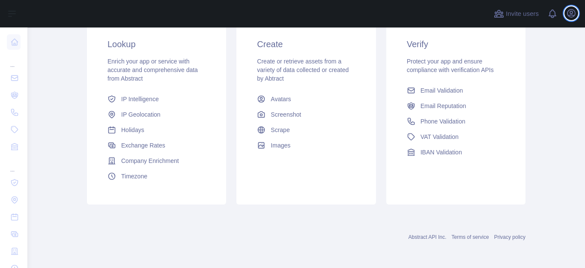 Image resolution: width=585 pixels, height=268 pixels. What do you see at coordinates (516, 14) in the screenshot?
I see `button: Invite users` at bounding box center [516, 14].